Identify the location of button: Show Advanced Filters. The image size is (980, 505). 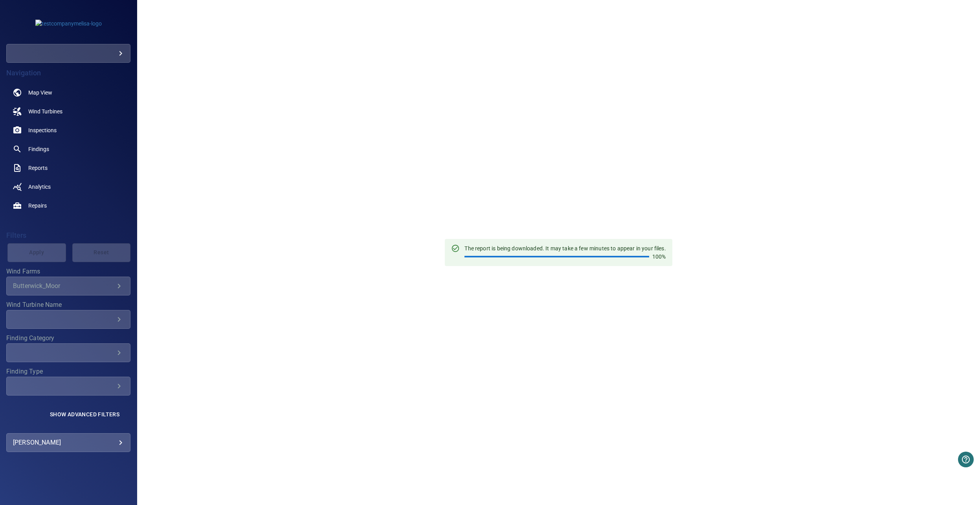
(85, 414).